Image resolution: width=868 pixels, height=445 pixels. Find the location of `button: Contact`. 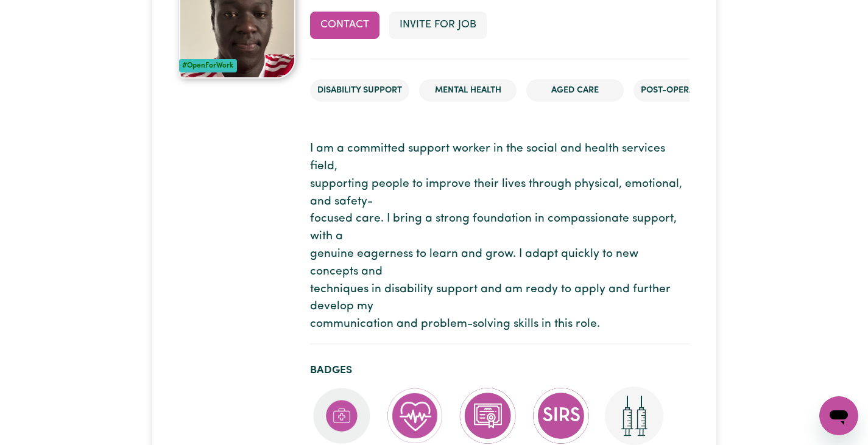

button: Contact is located at coordinates (345, 25).